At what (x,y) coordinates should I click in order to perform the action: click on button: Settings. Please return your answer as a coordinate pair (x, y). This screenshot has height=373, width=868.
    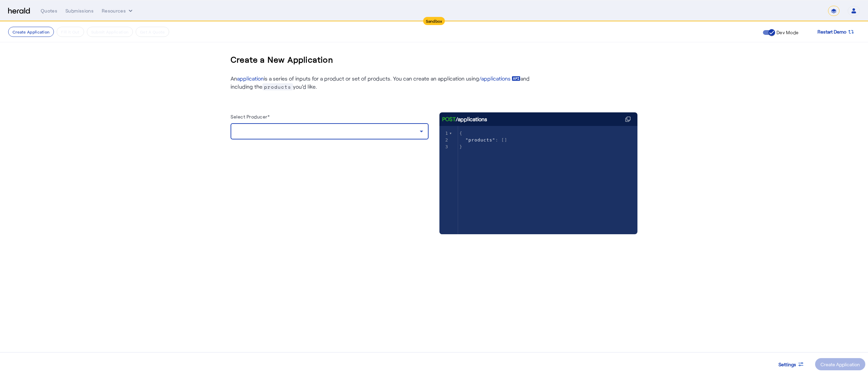
    Looking at the image, I should click on (791, 364).